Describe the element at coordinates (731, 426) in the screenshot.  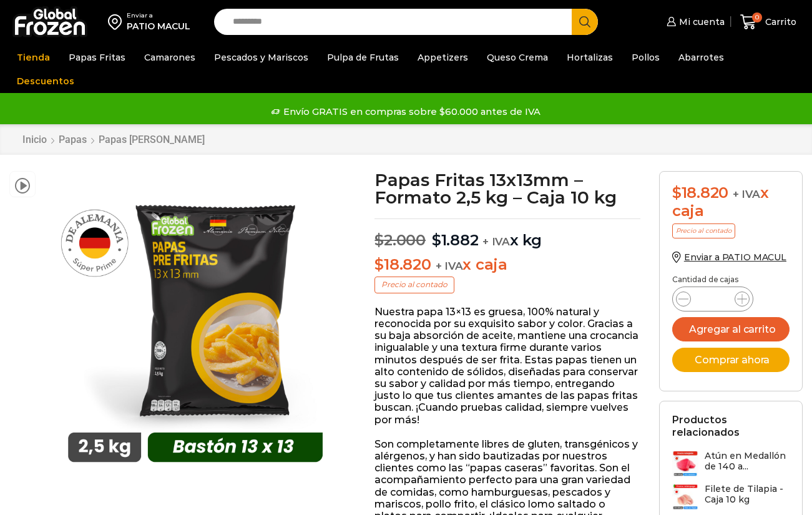
I see `h2: Productos relacionados` at that location.